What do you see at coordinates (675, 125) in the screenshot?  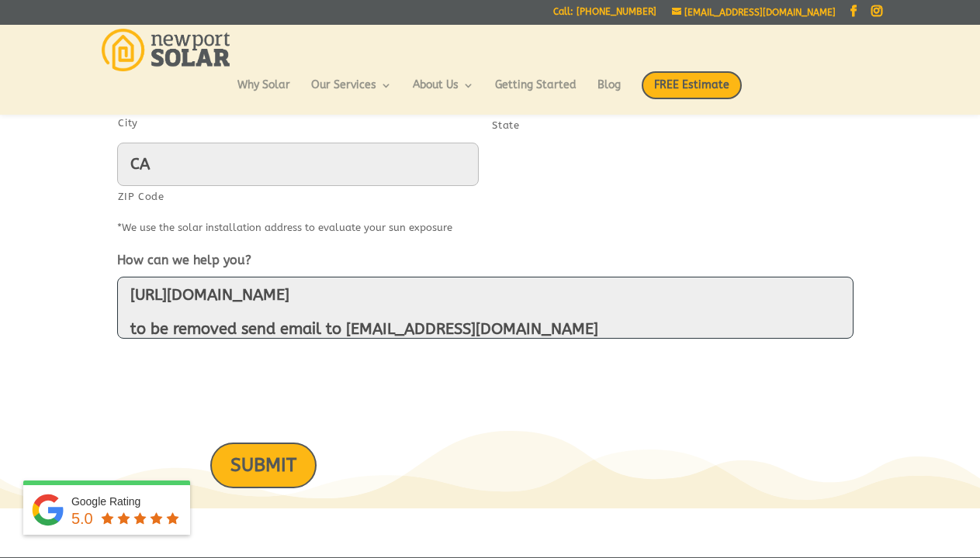 I see `label: State` at bounding box center [675, 125].